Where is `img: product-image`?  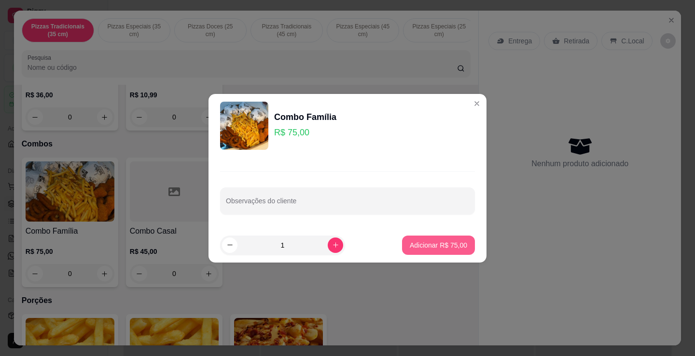
img: product-image is located at coordinates (244, 126).